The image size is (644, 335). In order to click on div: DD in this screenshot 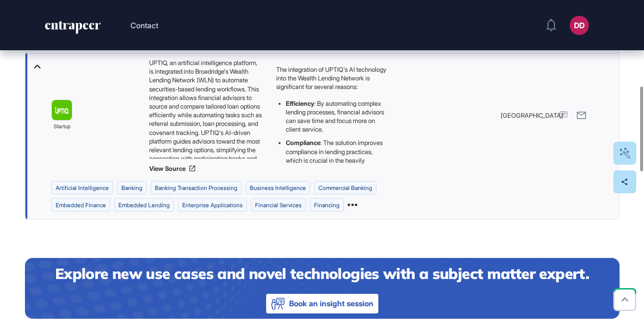, I will do `click(579, 25)`.